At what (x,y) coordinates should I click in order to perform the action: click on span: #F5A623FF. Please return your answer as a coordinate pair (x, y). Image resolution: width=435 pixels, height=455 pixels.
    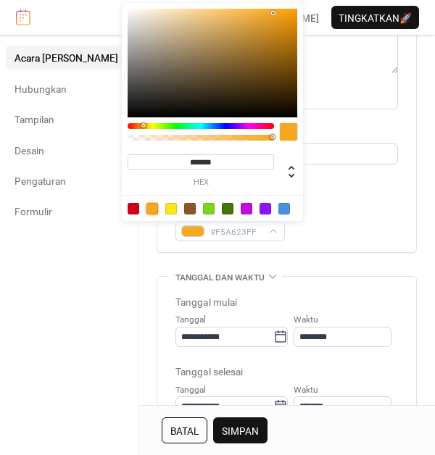
    Looking at the image, I should click on (236, 232).